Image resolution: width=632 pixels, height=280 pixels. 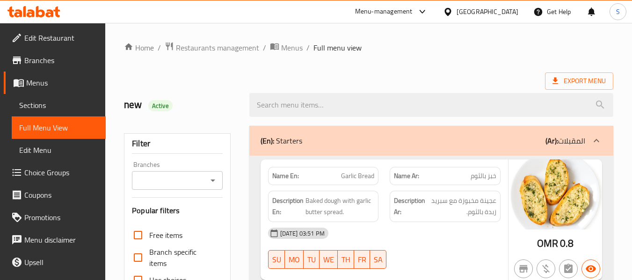 What do you see at coordinates (213, 181) in the screenshot?
I see `button: Open` at bounding box center [213, 181].